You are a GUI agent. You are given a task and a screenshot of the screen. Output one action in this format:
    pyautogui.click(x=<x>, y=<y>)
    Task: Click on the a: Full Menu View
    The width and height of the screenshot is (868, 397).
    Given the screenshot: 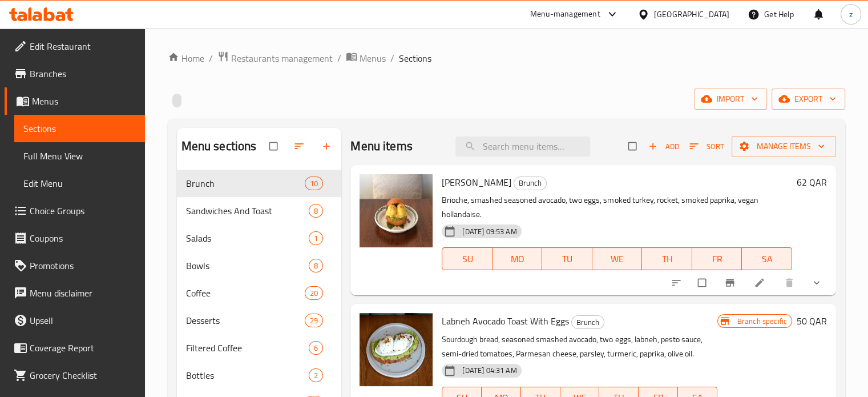 What is the action you would take?
    pyautogui.click(x=79, y=156)
    